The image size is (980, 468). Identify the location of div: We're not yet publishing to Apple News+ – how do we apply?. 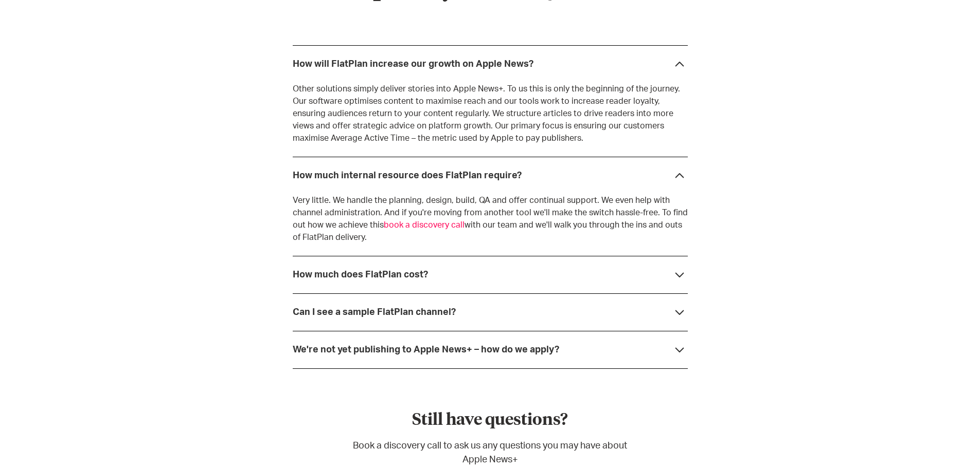
(426, 350).